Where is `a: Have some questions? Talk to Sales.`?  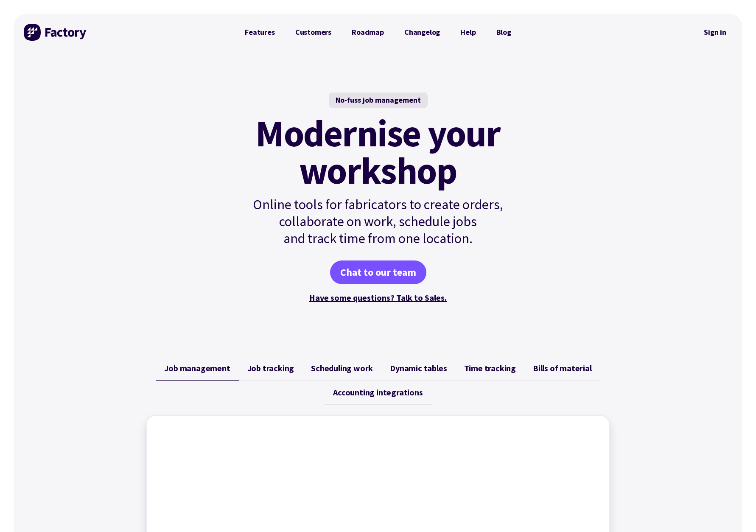 a: Have some questions? Talk to Sales. is located at coordinates (378, 298).